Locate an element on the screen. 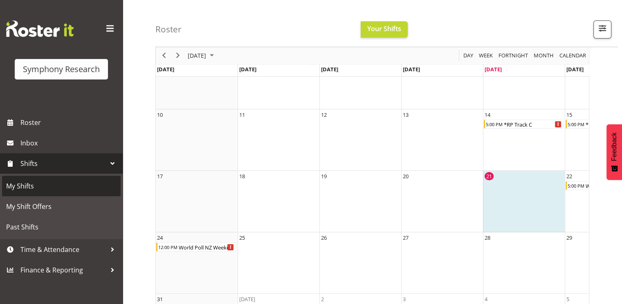 This screenshot has width=622, height=304. div: Symphony Research is located at coordinates (61, 69).